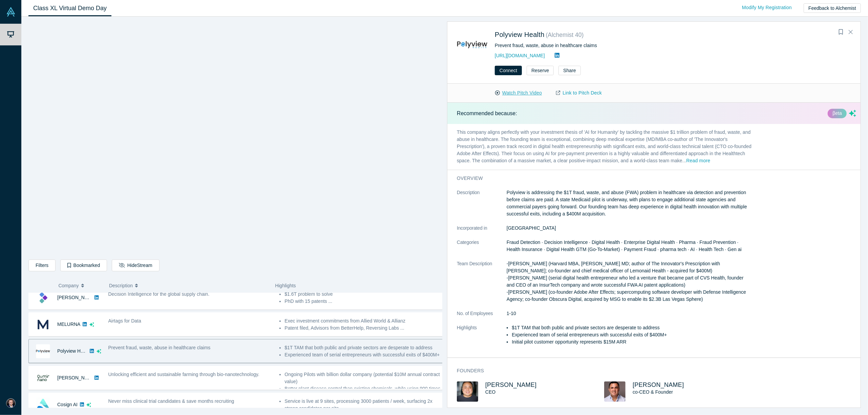  Describe the element at coordinates (632, 335) in the screenshot. I see `li: Experienced team of serial entrepreneurs with successful exits of $400M+` at that location.